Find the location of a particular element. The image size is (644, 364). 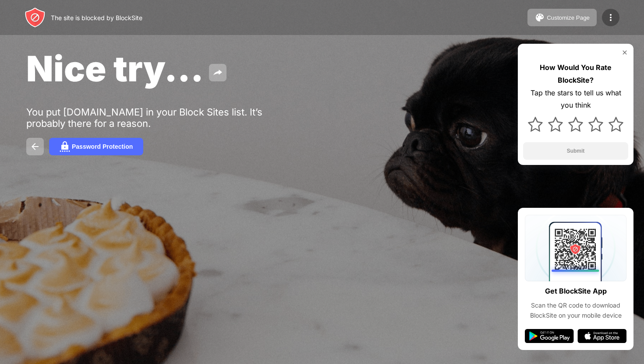

div: Password Protection is located at coordinates (102, 147).